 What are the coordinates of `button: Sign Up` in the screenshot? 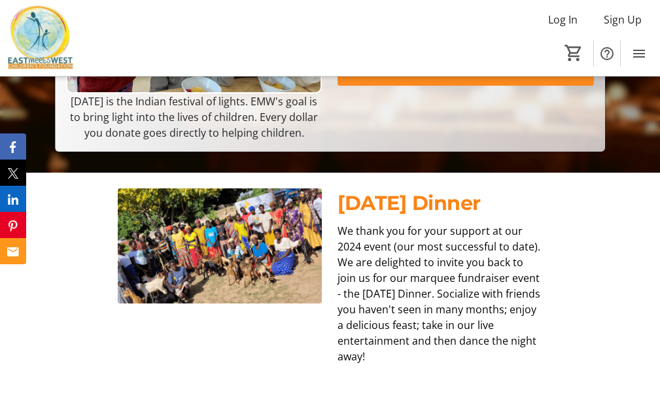 It's located at (623, 20).